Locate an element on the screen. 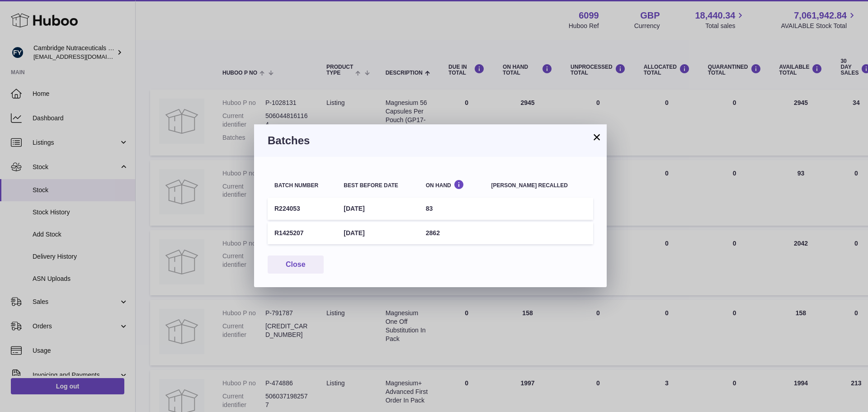 This screenshot has width=868, height=412. button: Close is located at coordinates (296, 265).